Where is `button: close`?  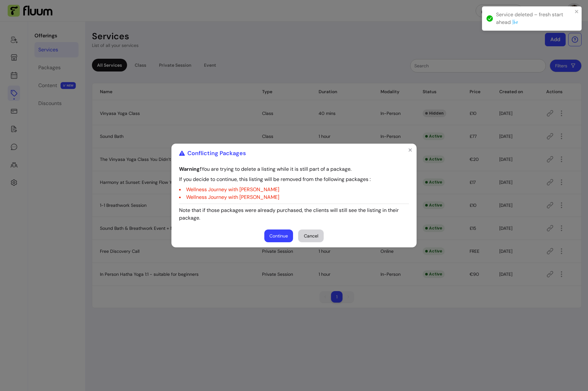 button: close is located at coordinates (577, 11).